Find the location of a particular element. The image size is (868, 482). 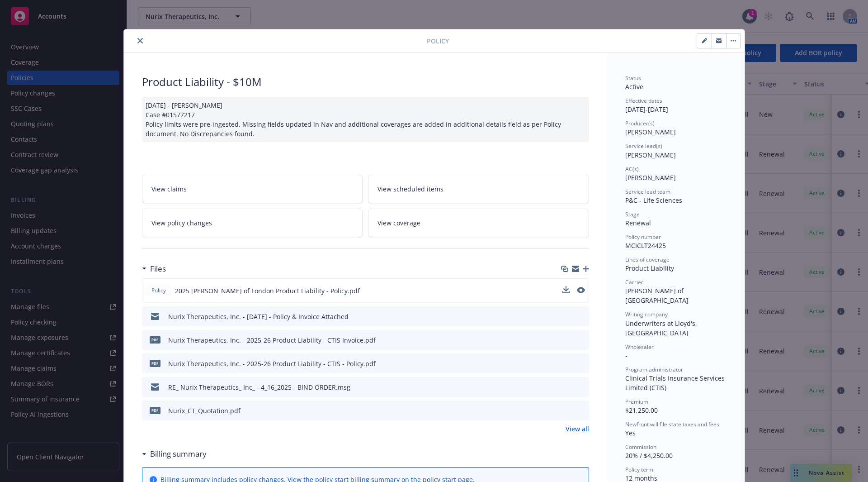

span: Policy number is located at coordinates (643, 236).